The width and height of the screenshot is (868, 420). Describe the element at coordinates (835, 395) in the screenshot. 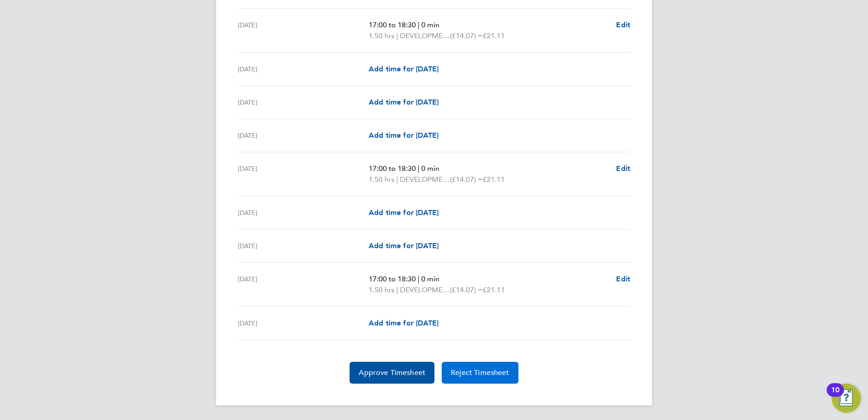

I see `div: 10` at that location.